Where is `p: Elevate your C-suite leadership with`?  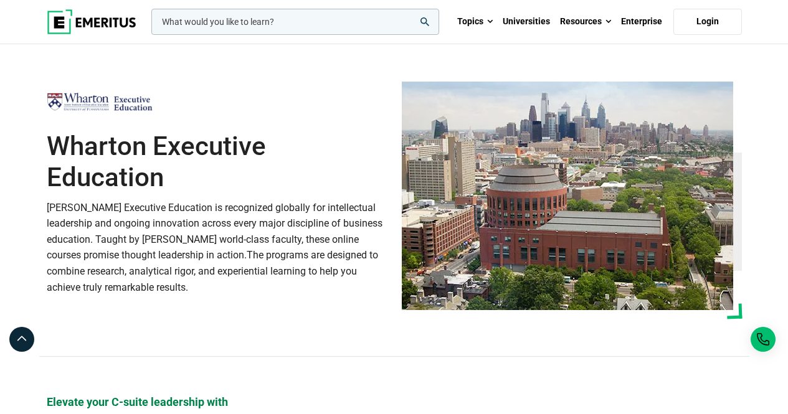
p: Elevate your C-suite leadership with is located at coordinates (395, 402).